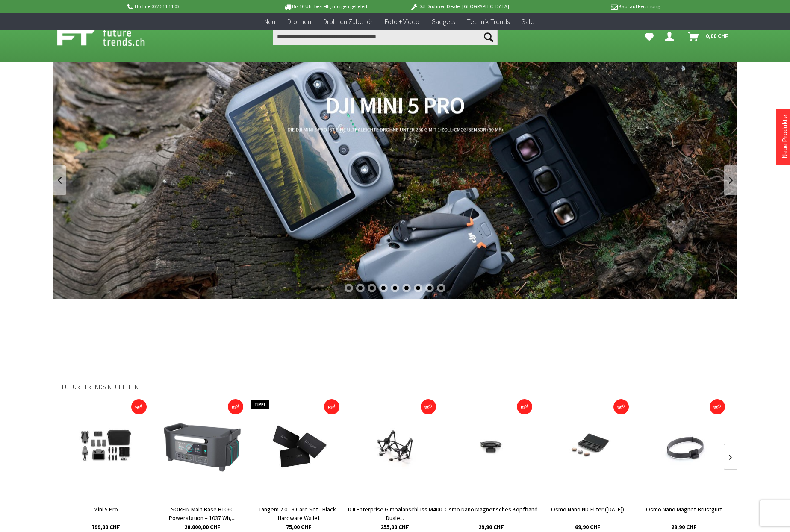 This screenshot has height=532, width=790. Describe the element at coordinates (395, 288) in the screenshot. I see `div: 5` at that location.